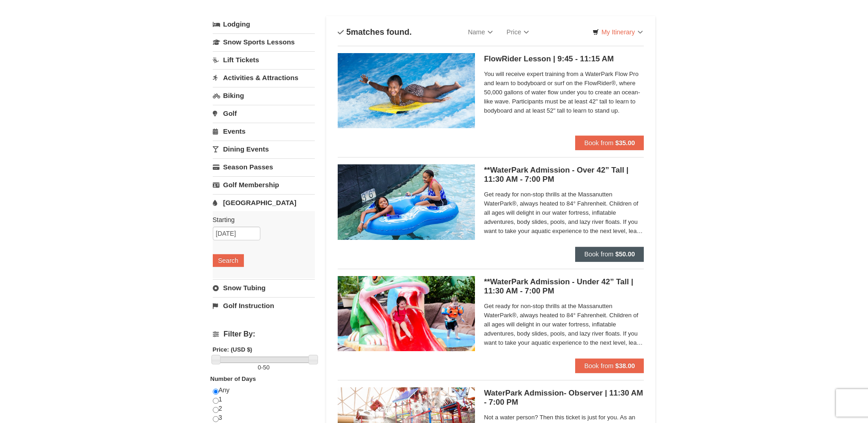 Image resolution: width=868 pixels, height=423 pixels. What do you see at coordinates (264, 95) in the screenshot?
I see `a: Biking` at bounding box center [264, 95].